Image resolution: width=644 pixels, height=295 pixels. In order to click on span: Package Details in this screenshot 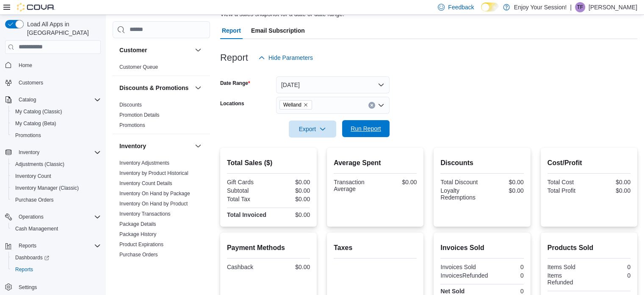, I will do `click(137, 224)`.